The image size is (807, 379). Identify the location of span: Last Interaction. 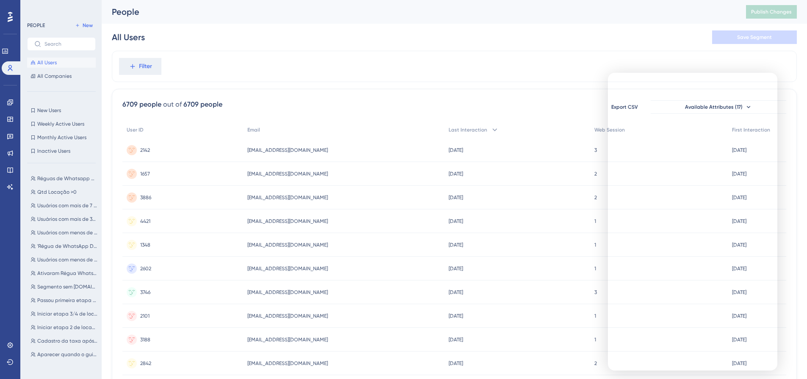
(468, 130).